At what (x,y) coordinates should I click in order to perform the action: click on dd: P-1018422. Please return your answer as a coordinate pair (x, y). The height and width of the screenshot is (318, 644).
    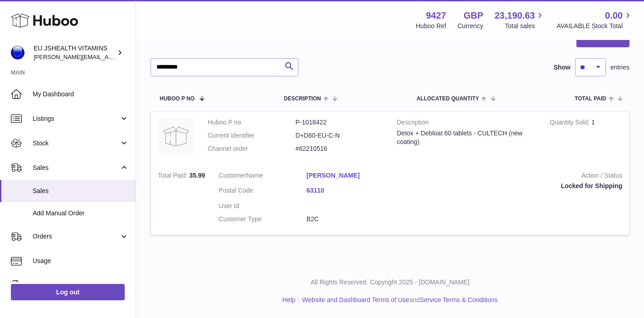
    Looking at the image, I should click on (340, 122).